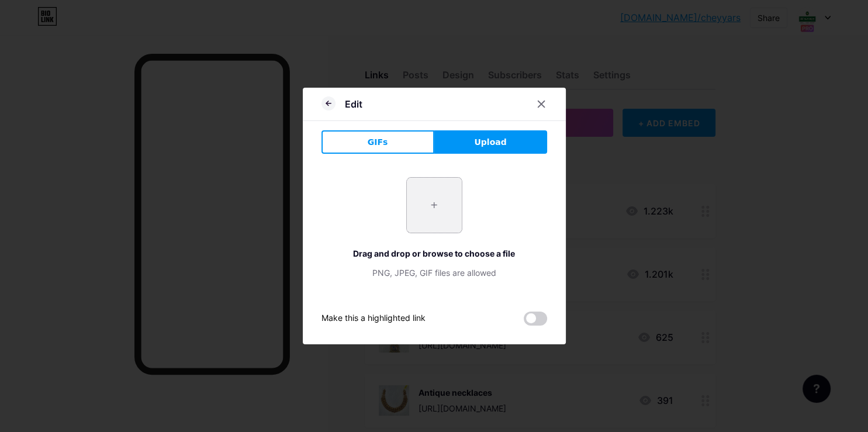  What do you see at coordinates (378, 142) in the screenshot?
I see `button: GIFs` at bounding box center [378, 142].